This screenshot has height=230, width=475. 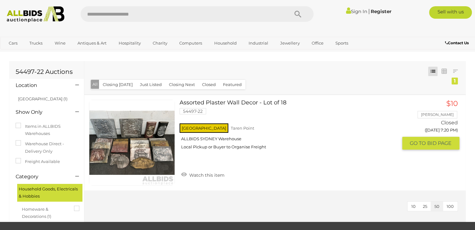 I want to click on button: GO TOBID PAGE, so click(x=431, y=143).